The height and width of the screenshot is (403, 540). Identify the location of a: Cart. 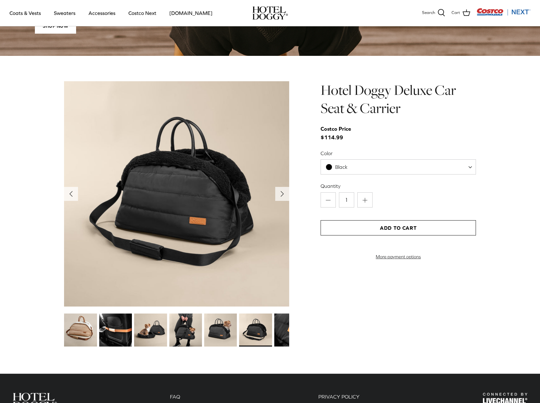
(461, 13).